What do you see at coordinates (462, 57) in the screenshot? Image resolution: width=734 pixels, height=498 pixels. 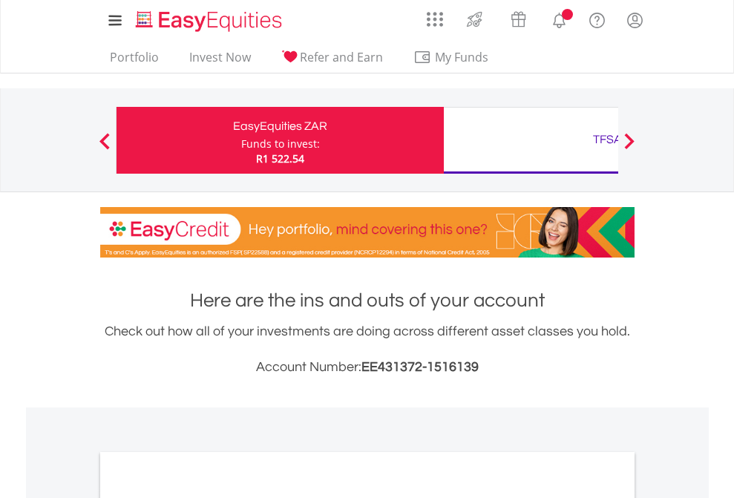 I see `span: My Funds` at bounding box center [462, 57].